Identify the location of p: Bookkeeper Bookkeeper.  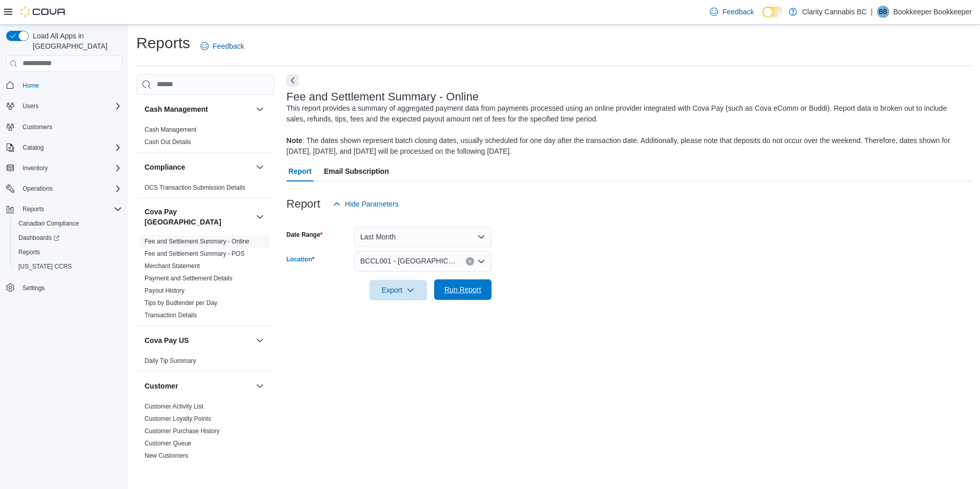
(932, 12).